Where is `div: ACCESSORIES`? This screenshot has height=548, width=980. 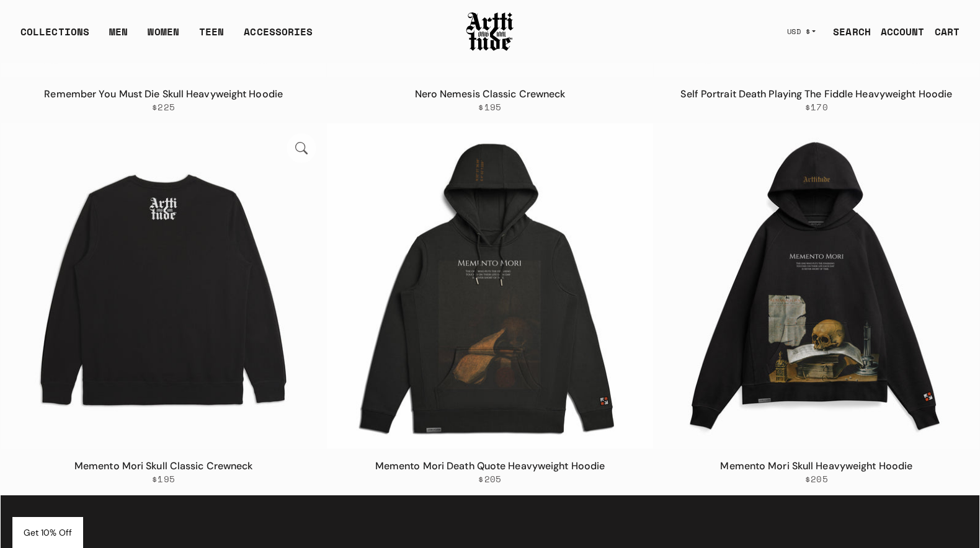 div: ACCESSORIES is located at coordinates (278, 37).